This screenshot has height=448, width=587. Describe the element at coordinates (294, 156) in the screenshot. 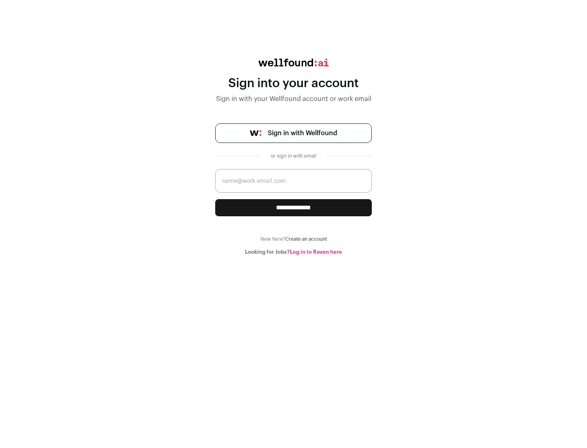

I see `div: or sign in with email` at that location.